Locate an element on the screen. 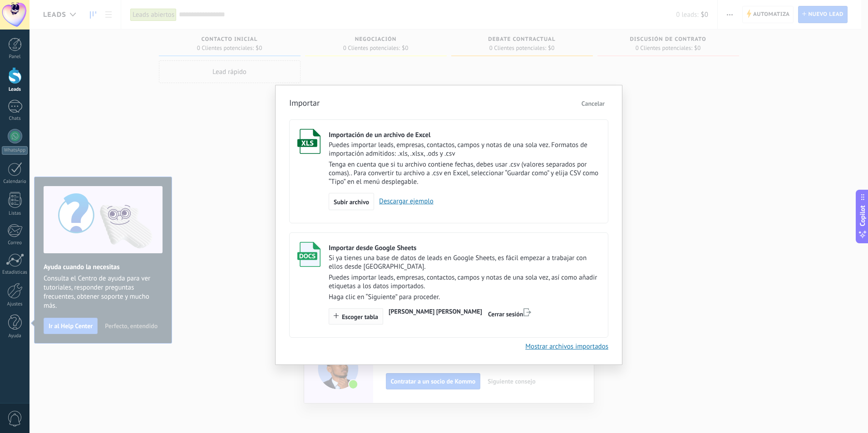  p: Puedes importar leads, empresas, contactos, campos y notas de una sola vez, así como añadir etiqu... is located at coordinates (464, 282).